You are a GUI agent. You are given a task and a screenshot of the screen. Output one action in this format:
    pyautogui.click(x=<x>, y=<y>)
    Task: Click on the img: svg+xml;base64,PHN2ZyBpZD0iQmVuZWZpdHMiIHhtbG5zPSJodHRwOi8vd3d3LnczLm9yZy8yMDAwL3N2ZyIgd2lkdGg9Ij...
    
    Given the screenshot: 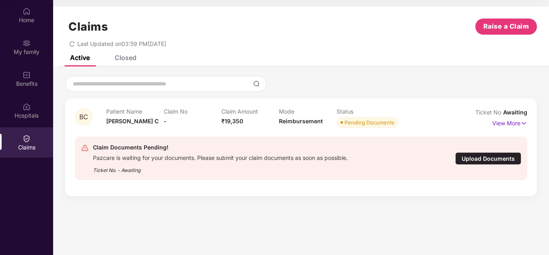 What is the action you would take?
    pyautogui.click(x=27, y=75)
    